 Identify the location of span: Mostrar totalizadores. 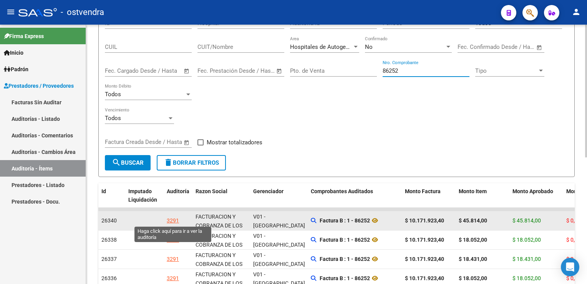
(235, 142).